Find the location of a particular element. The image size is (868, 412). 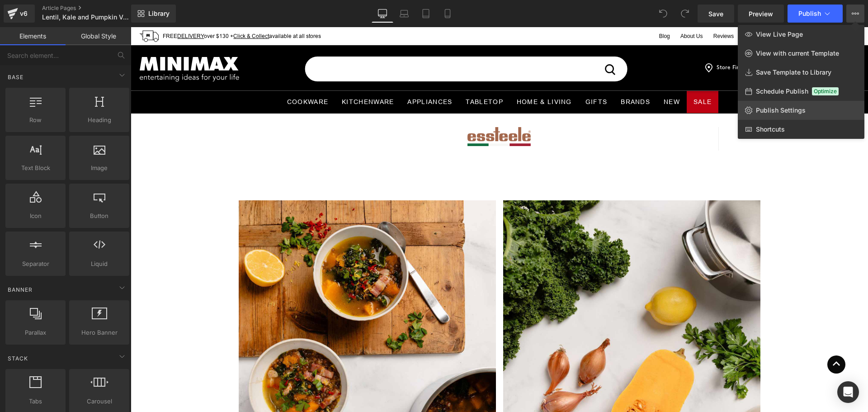

a: Tabletop is located at coordinates (354, 75).